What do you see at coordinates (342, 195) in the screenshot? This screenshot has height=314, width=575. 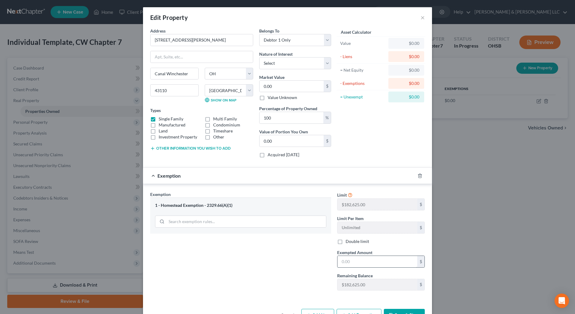 I see `span: Limit` at bounding box center [342, 195].